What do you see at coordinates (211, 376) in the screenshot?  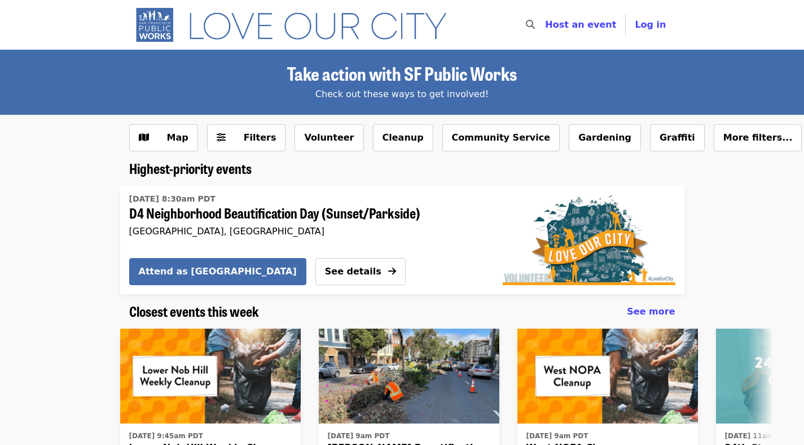 I see `img: Lower Nob Hill Weekly Cleanup organized by Together SF` at bounding box center [211, 376].